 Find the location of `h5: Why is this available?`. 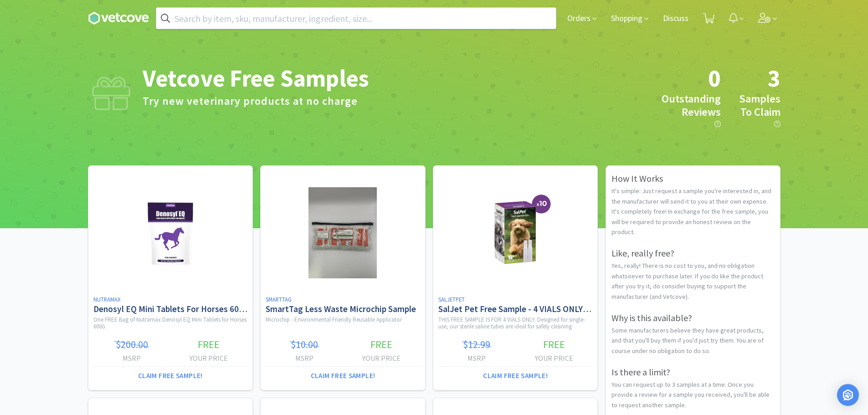

h5: Why is this available? is located at coordinates (693, 318).